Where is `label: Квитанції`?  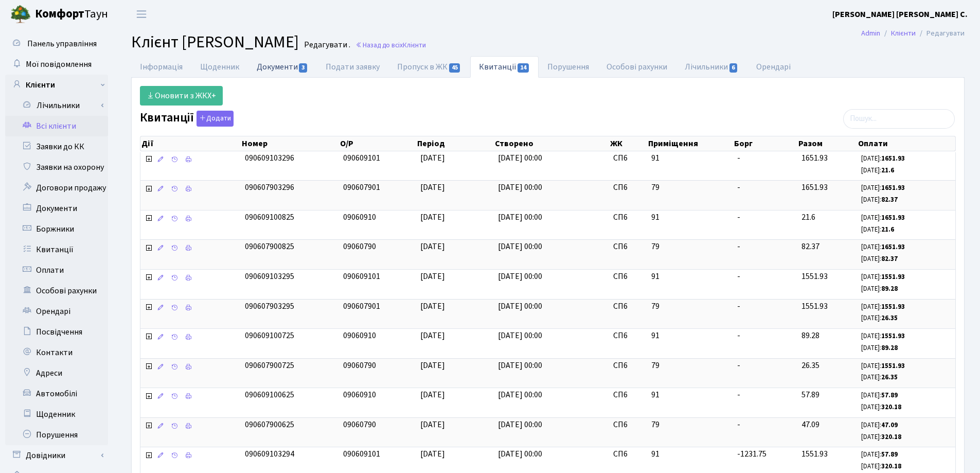 label: Квитанції is located at coordinates (187, 118).